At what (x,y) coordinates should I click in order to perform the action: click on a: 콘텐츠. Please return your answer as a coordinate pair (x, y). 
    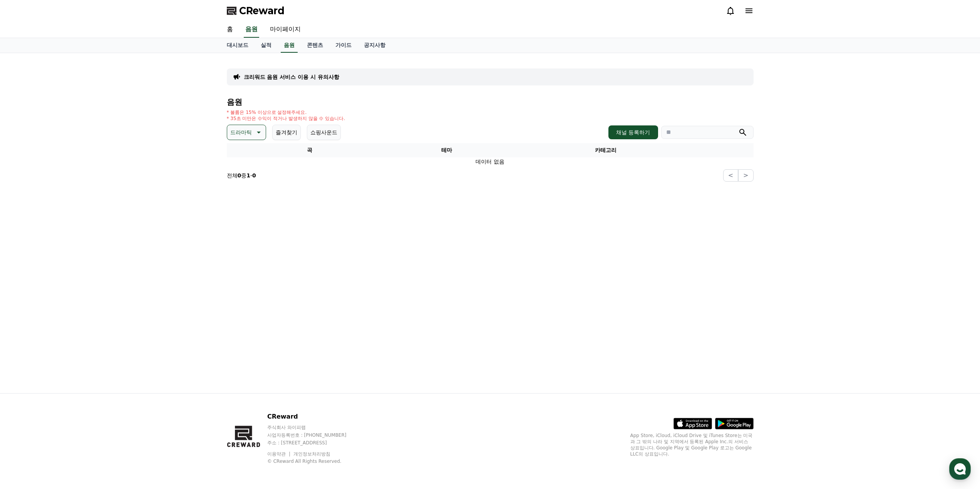
    Looking at the image, I should click on (315, 45).